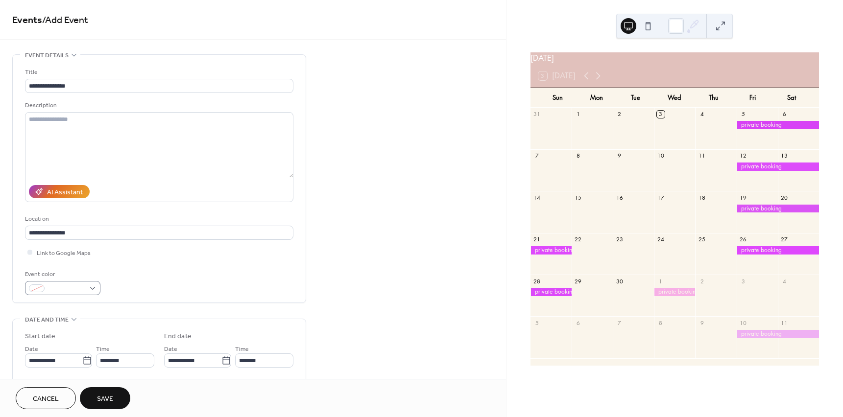  I want to click on div: 28, so click(537, 281).